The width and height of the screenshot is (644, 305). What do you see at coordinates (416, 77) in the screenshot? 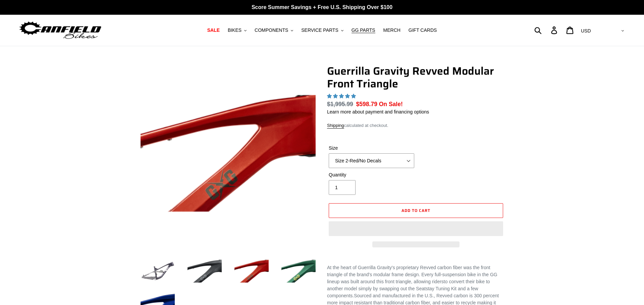
I see `h1: Guerrilla Gravity Revved Modular Front Triangle` at bounding box center [416, 77].